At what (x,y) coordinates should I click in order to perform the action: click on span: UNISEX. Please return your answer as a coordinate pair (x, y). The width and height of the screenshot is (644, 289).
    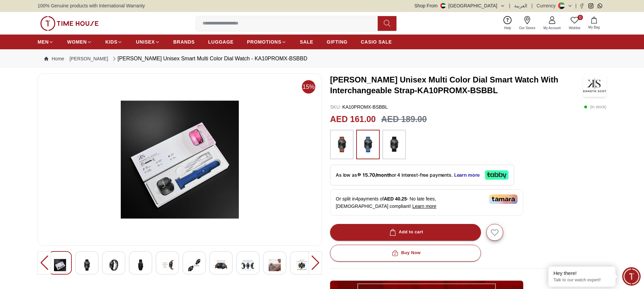
    Looking at the image, I should click on (145, 42).